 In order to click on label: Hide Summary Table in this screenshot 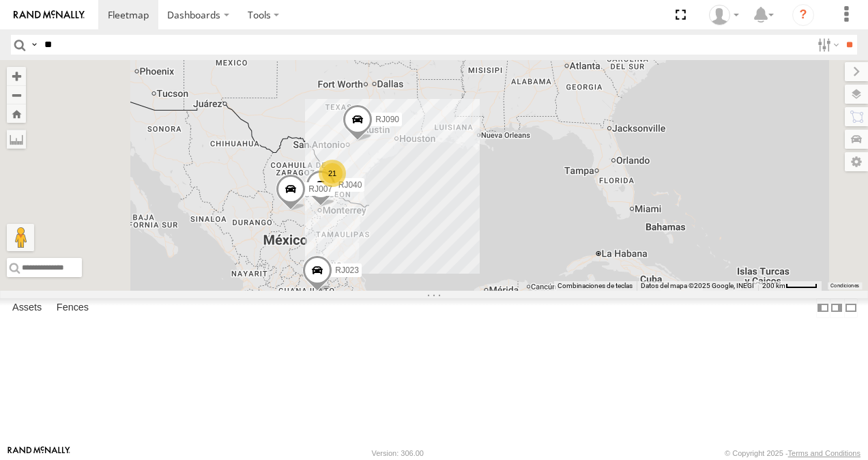, I will do `click(851, 308)`.